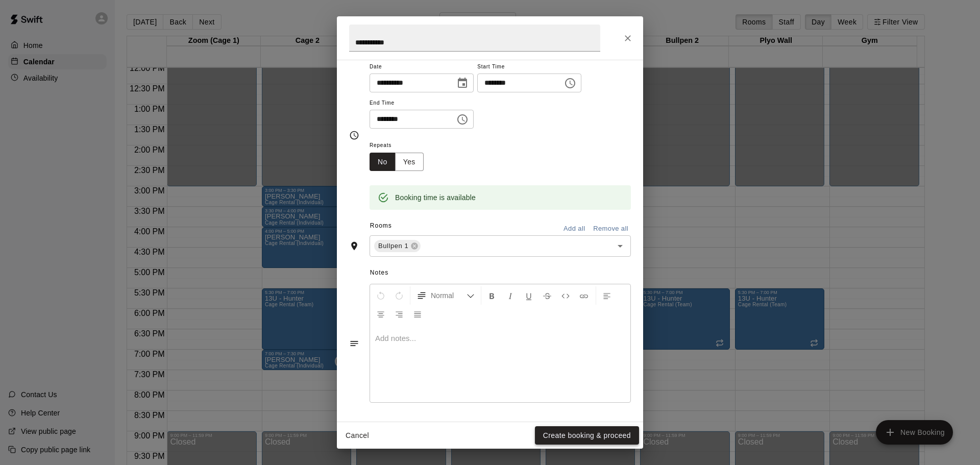 The height and width of the screenshot is (465, 980). Describe the element at coordinates (381, 225) in the screenshot. I see `span: Rooms` at that location.